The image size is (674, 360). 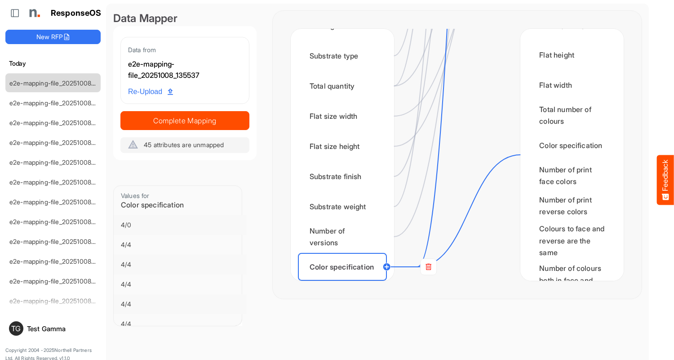 I want to click on div: Flat height, so click(x=572, y=55).